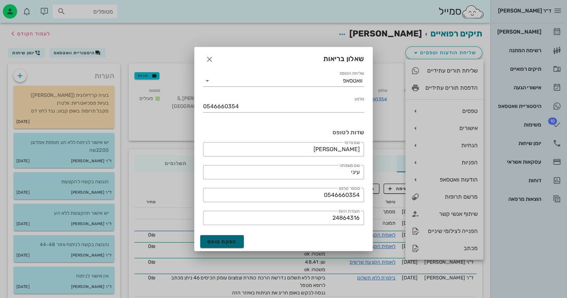 This screenshot has width=567, height=298. Describe the element at coordinates (344, 59) in the screenshot. I see `span: שאלון בריאות` at that location.